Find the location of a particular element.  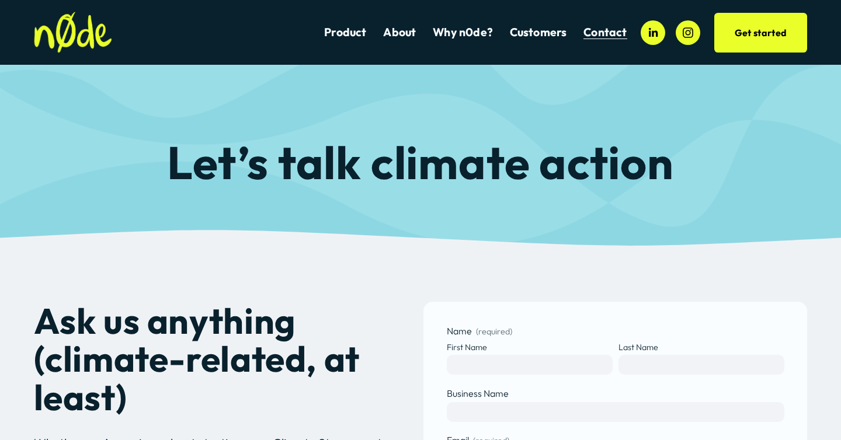

a: Contact is located at coordinates (605, 32).